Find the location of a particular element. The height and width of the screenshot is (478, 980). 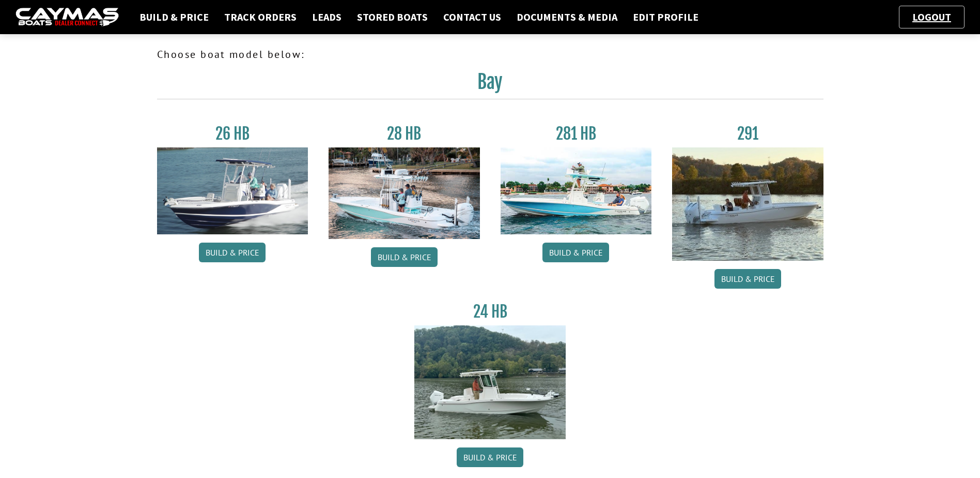

h3: 24 HB is located at coordinates (490, 311).